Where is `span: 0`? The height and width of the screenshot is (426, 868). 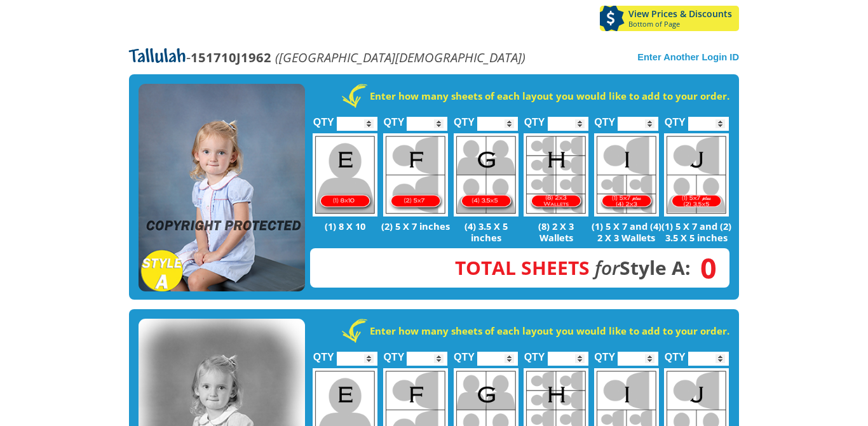 span: 0 is located at coordinates (703, 268).